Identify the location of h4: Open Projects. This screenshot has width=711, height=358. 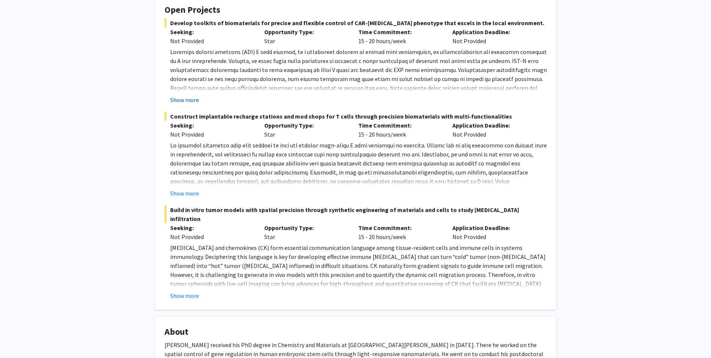
(356, 10).